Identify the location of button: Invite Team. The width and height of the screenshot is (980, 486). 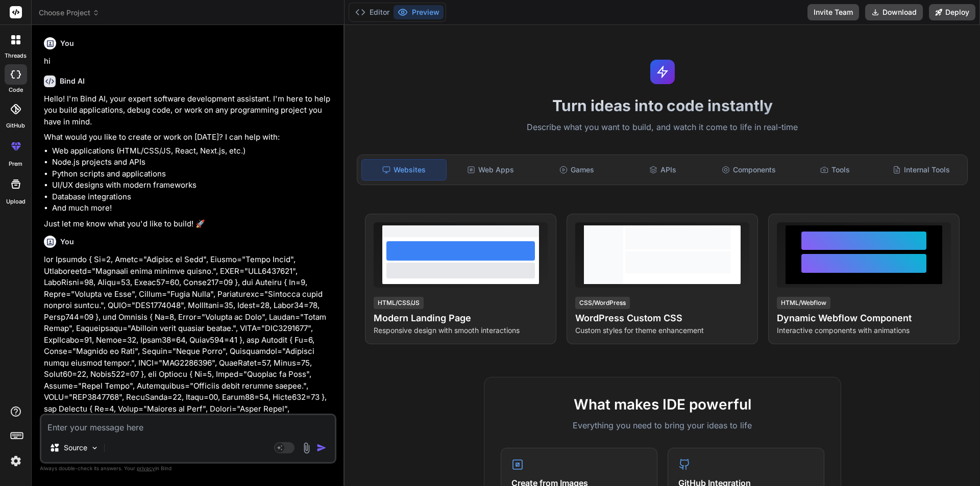
(833, 12).